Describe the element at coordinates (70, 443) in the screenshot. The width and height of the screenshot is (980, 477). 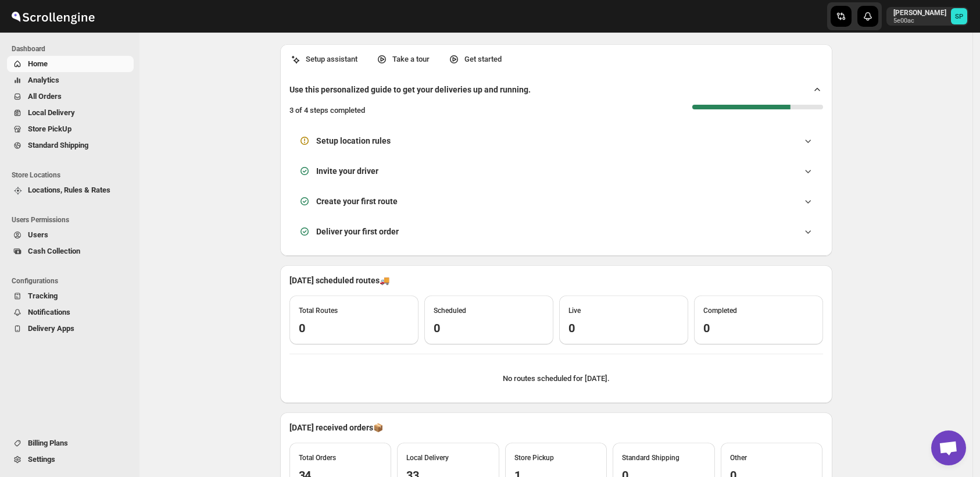
I see `button: Billing Plans` at that location.